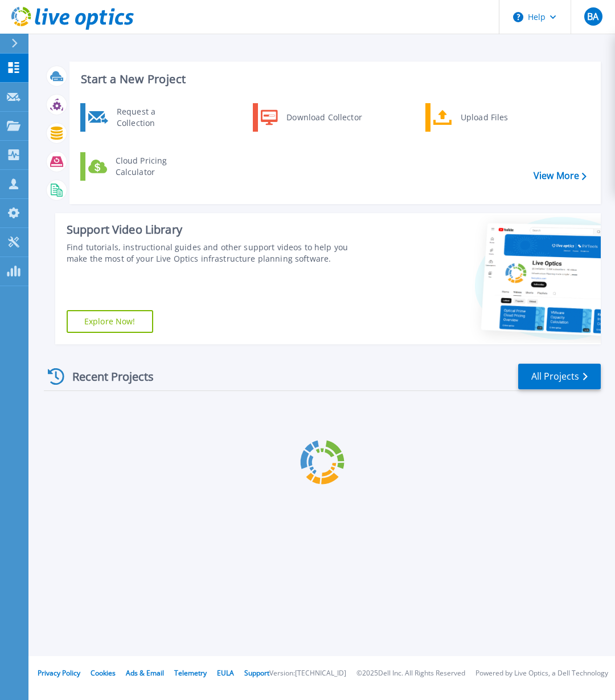 The width and height of the screenshot is (615, 700). What do you see at coordinates (107, 376) in the screenshot?
I see `div: Recent Projects` at bounding box center [107, 376].